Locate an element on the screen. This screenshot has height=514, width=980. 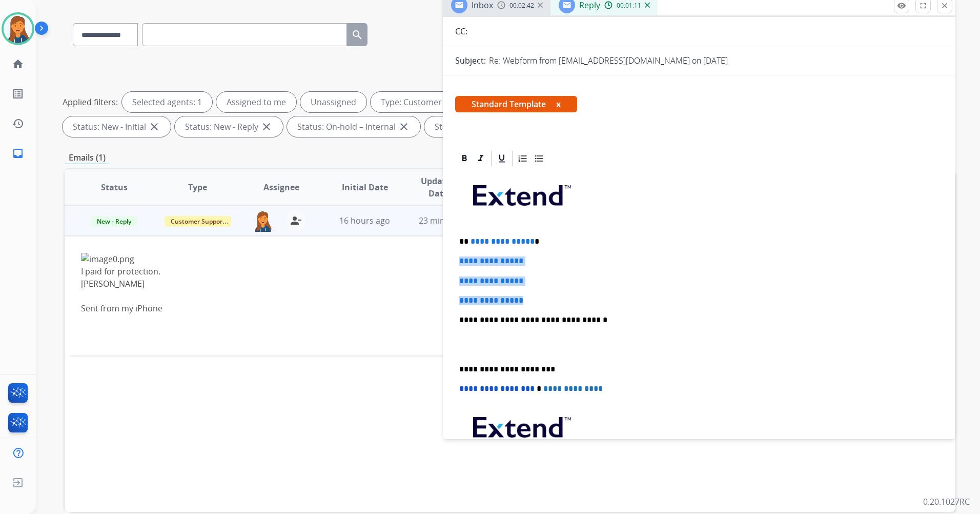
div: Selected agents: 1 is located at coordinates (167, 102).